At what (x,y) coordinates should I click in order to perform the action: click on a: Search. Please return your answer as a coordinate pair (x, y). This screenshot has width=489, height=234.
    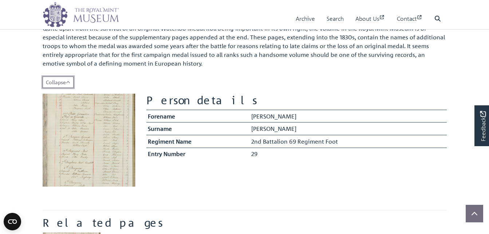
    Looking at the image, I should click on (335, 19).